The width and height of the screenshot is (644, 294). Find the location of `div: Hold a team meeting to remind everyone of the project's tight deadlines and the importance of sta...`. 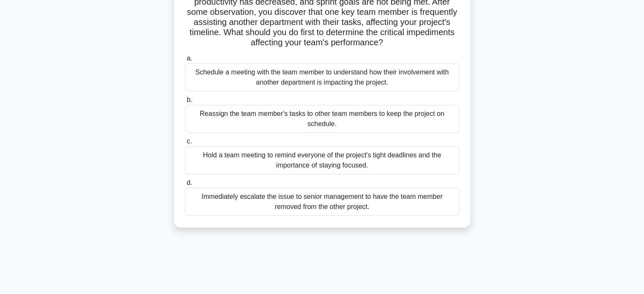

div: Hold a team meeting to remind everyone of the project's tight deadlines and the importance of sta... is located at coordinates (322, 160).